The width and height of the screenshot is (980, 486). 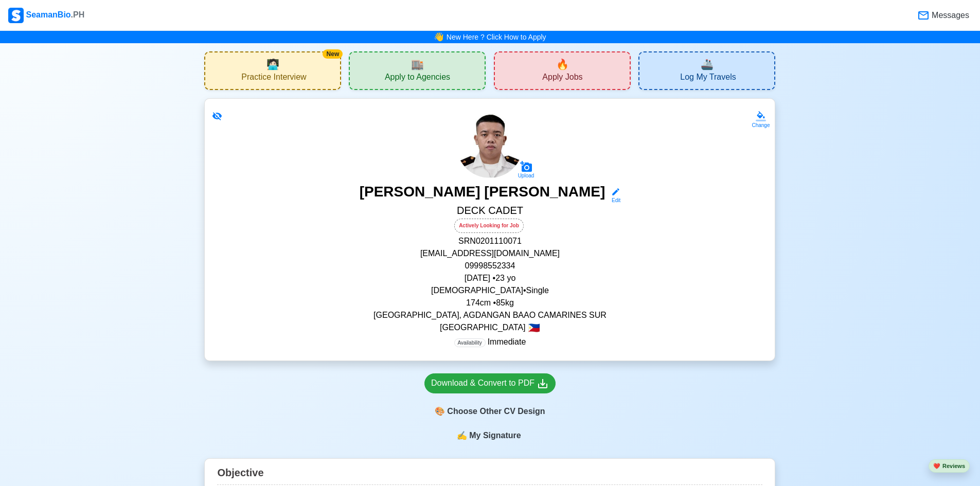 I want to click on div: SeamanBio, so click(x=46, y=16).